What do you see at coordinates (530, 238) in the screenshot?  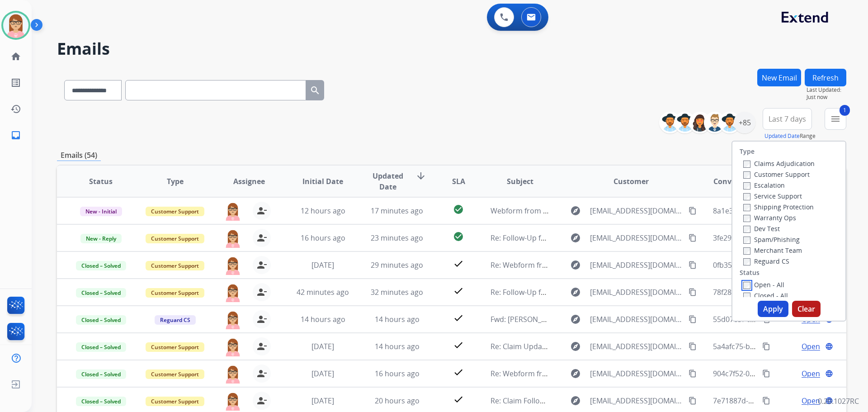 I see `span: Re: Follow-Up for Claim` at bounding box center [530, 238].